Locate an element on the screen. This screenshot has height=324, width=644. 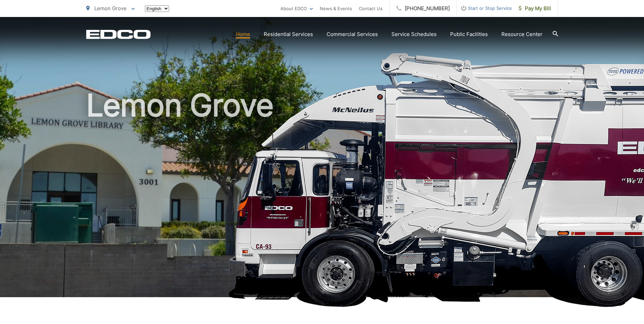
span: Lemon Grove is located at coordinates (110, 8).